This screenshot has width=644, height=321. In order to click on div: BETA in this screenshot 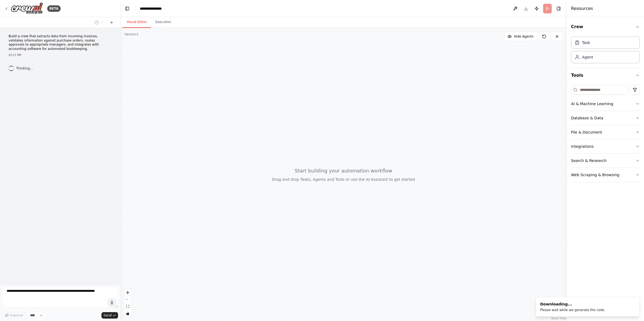, I will do `click(54, 8)`.